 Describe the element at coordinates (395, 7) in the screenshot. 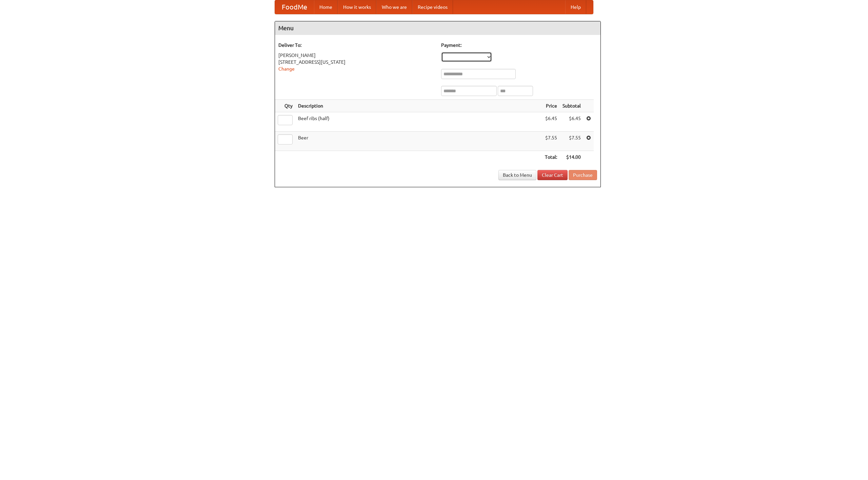

I see `a: Who we are` at that location.